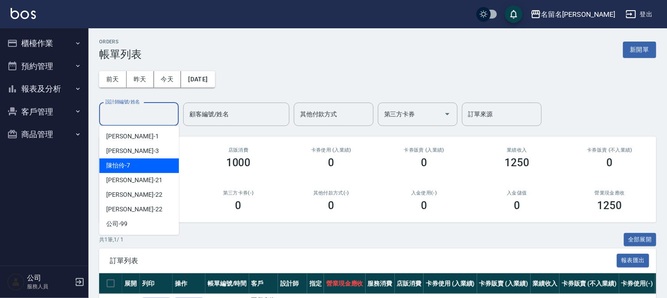 This screenshot has width=667, height=298. I want to click on img: Person, so click(16, 282).